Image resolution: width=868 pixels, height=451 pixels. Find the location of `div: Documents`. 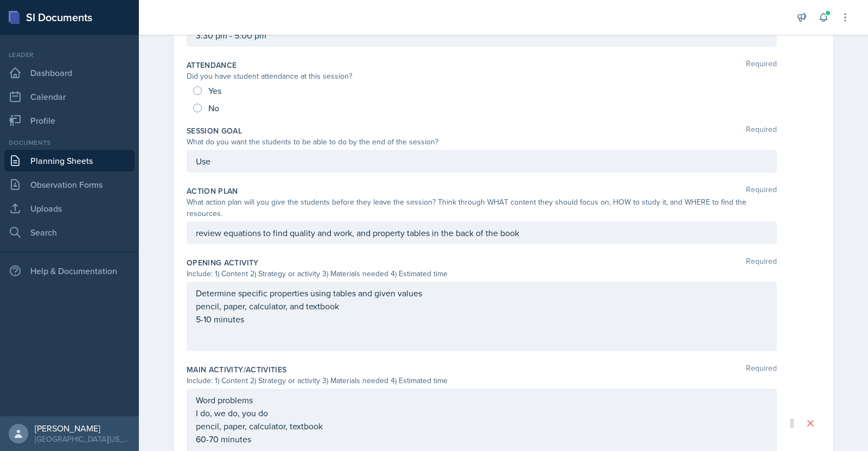

div: Documents is located at coordinates (70, 143).